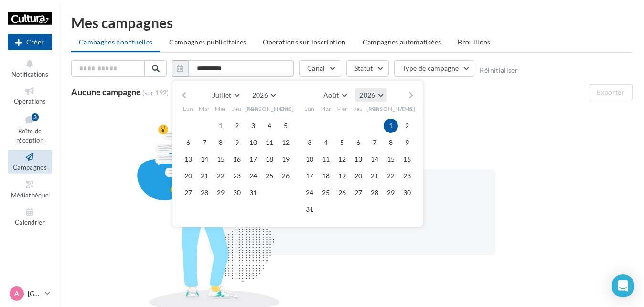 The image size is (644, 307). What do you see at coordinates (434, 69) in the screenshot?
I see `button: Type de campagne` at bounding box center [434, 69].